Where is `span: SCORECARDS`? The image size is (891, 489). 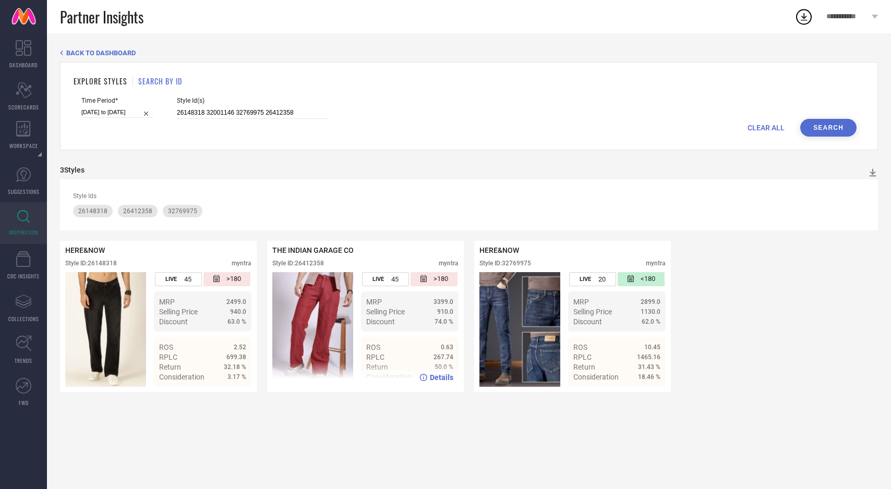 span: SCORECARDS is located at coordinates (23, 107).